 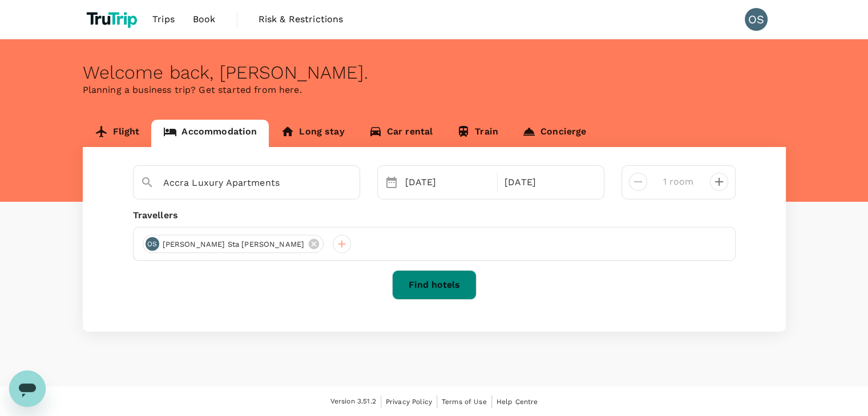 What do you see at coordinates (679, 182) in the screenshot?
I see `input: Add rooms` at bounding box center [679, 182].